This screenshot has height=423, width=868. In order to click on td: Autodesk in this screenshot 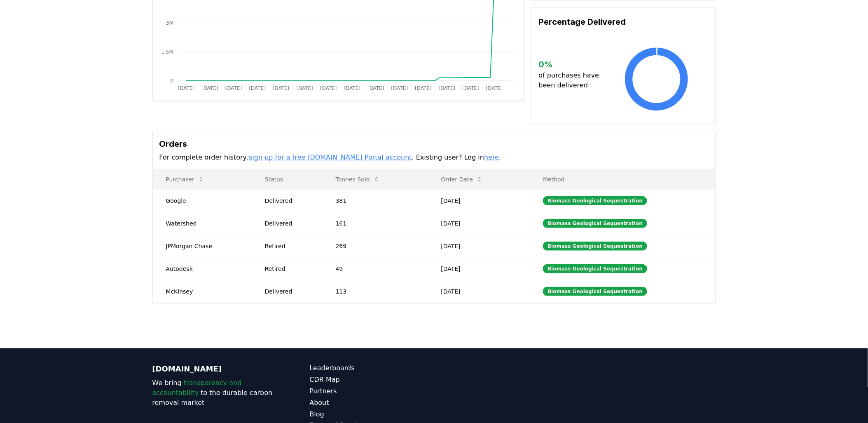, I will do `click(202, 268)`.